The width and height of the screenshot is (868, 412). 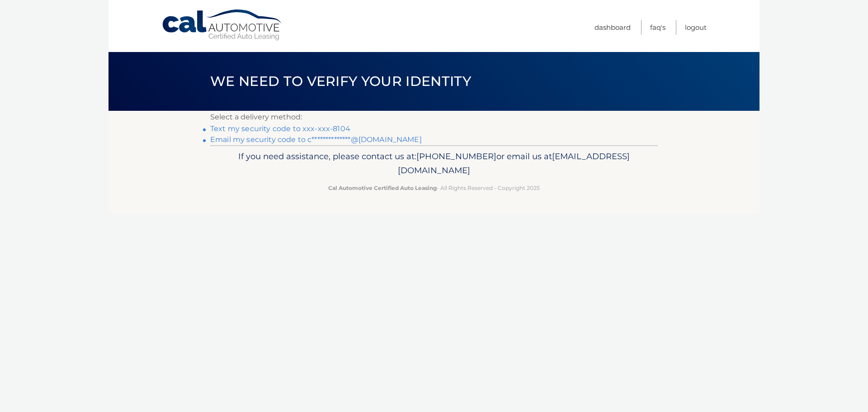 What do you see at coordinates (340, 81) in the screenshot?
I see `span: We need to verify your identity` at bounding box center [340, 81].